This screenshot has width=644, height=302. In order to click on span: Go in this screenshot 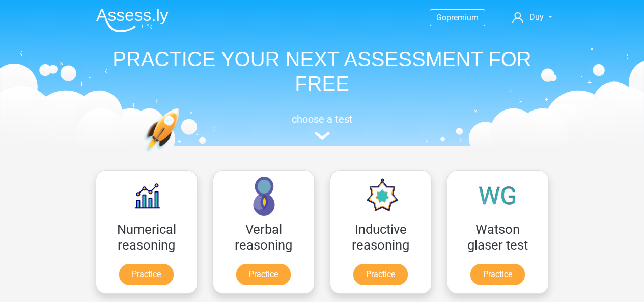, I will do `click(441, 17)`.